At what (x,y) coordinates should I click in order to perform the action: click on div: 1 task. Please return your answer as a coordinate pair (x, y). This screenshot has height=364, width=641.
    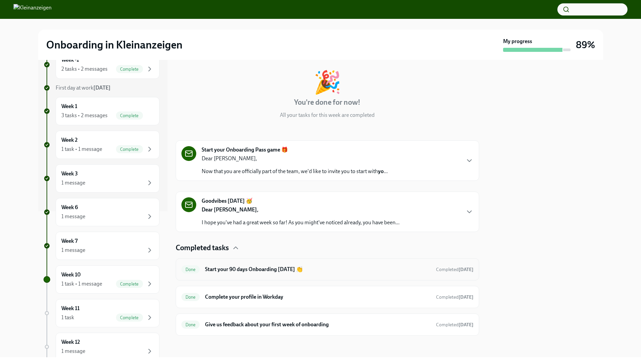
    Looking at the image, I should click on (68, 318).